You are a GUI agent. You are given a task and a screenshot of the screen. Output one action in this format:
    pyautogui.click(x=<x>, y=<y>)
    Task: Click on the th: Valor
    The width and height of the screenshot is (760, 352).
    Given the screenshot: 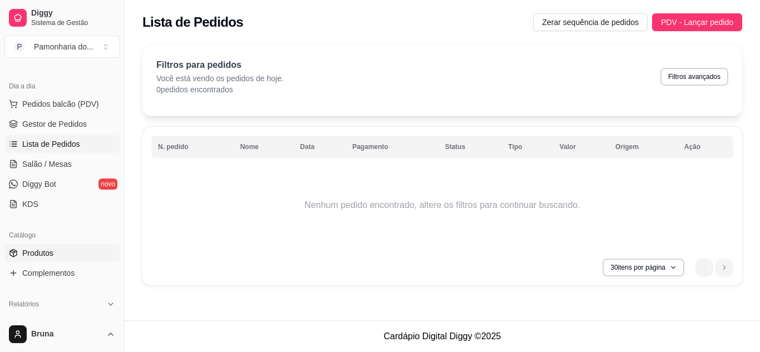 What is the action you would take?
    pyautogui.click(x=581, y=147)
    